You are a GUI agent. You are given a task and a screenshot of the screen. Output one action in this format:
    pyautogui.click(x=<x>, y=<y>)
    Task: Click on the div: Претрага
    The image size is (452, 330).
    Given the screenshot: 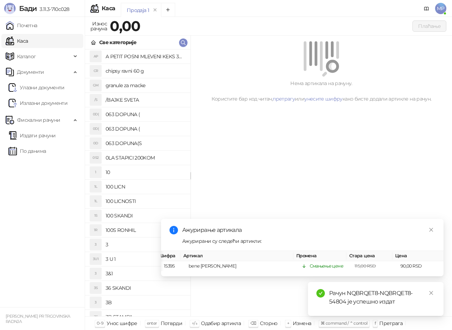 What is the action you would take?
    pyautogui.click(x=391, y=324)
    